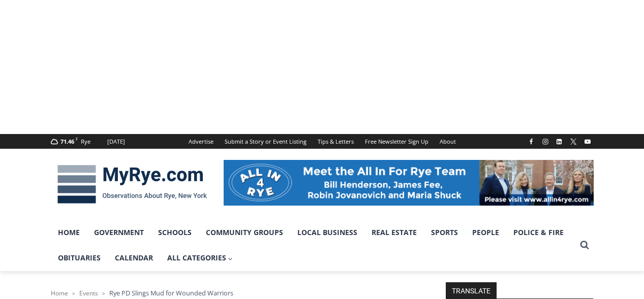  Describe the element at coordinates (394, 233) in the screenshot. I see `a: Real Estate` at that location.